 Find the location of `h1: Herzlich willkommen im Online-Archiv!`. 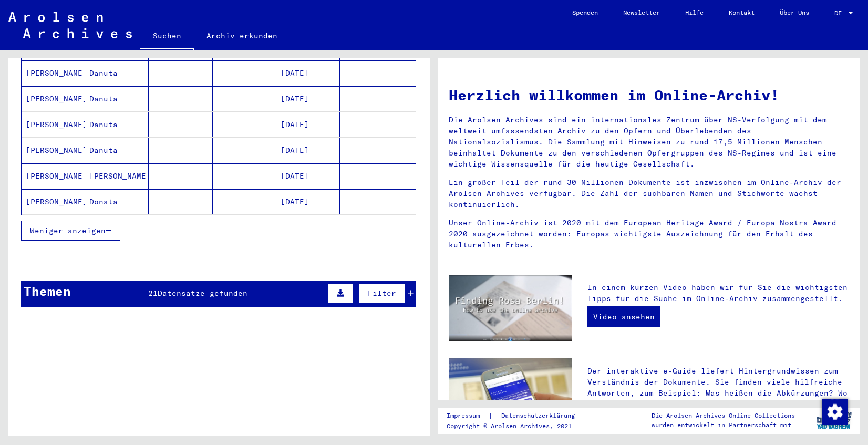

h1: Herzlich willkommen im Online-Archiv! is located at coordinates (649, 95).